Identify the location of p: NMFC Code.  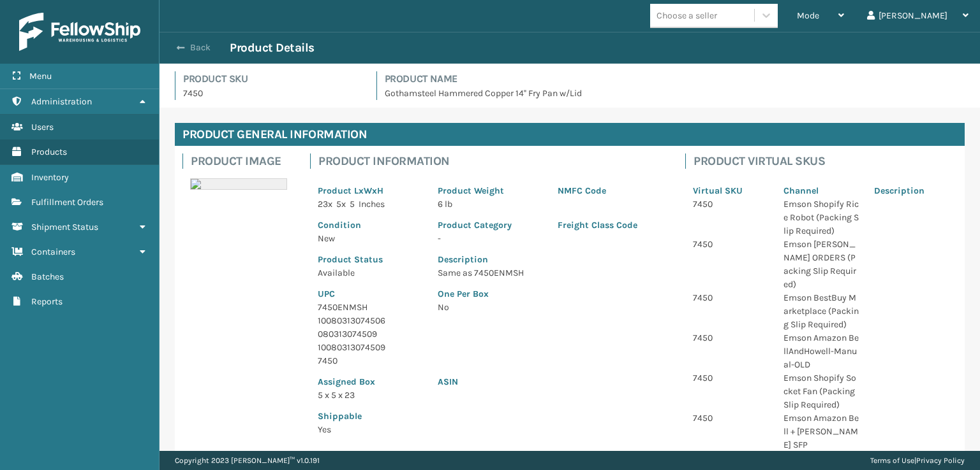
(609, 190).